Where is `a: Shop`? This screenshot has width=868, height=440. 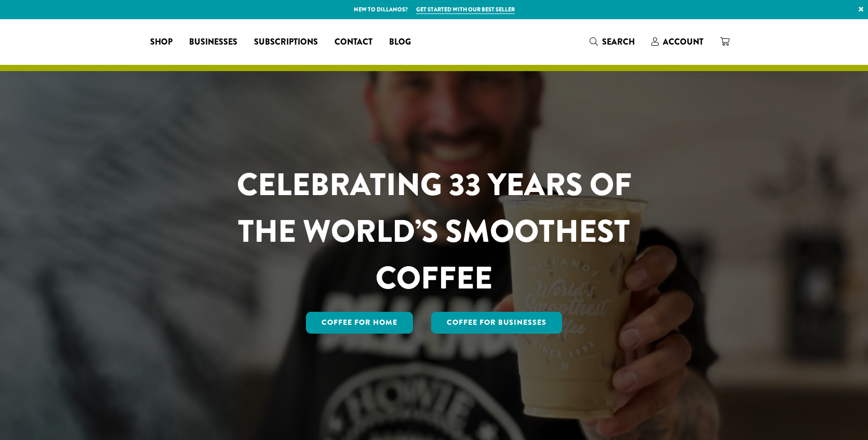 a: Shop is located at coordinates (161, 42).